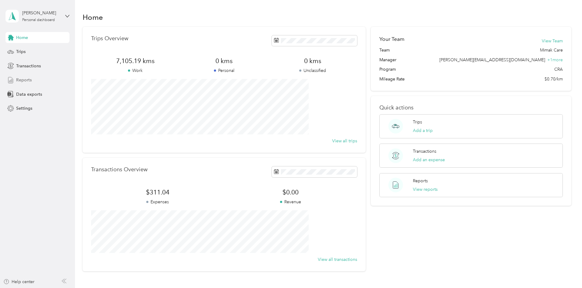 The width and height of the screenshot is (582, 288). What do you see at coordinates (135, 61) in the screenshot?
I see `span: 7,105.19 kms` at bounding box center [135, 61].